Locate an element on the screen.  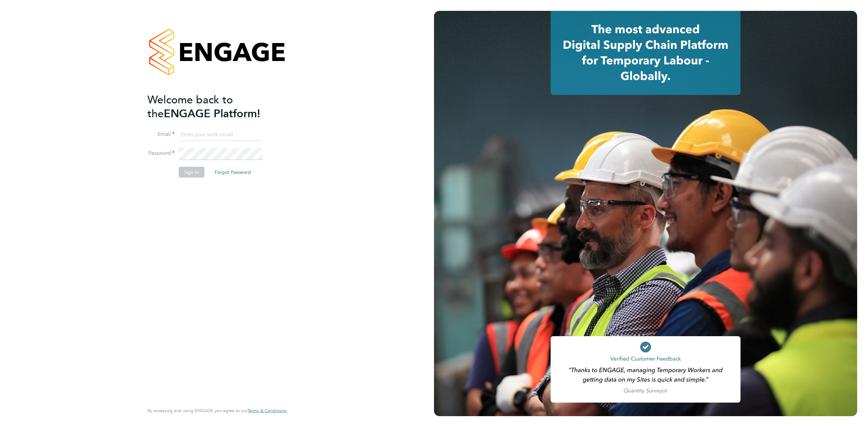
input: Enter your work email... is located at coordinates (220, 135).